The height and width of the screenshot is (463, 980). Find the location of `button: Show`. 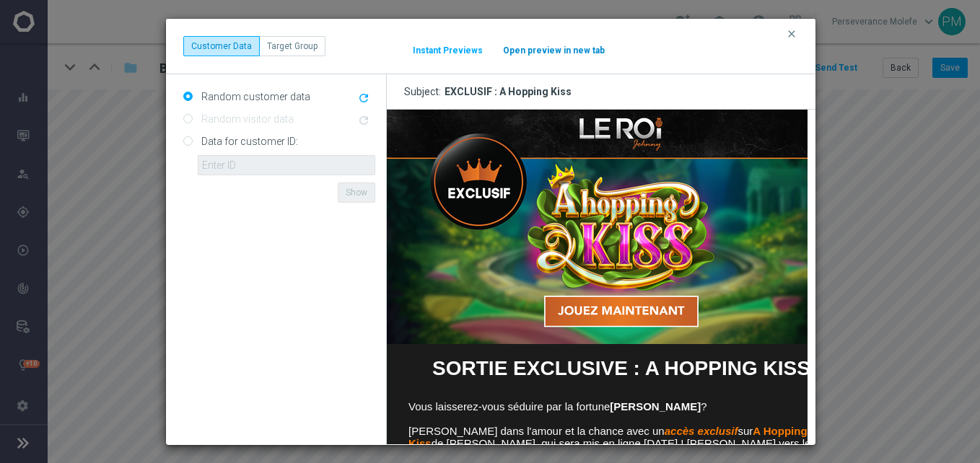

button: Show is located at coordinates (356, 193).